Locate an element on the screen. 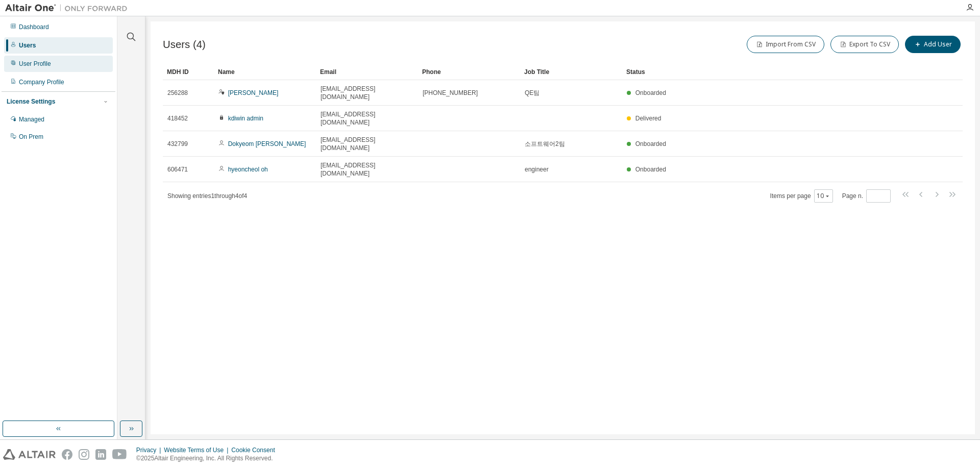 The height and width of the screenshot is (469, 980). span: 소프트웨어2팀 is located at coordinates (545, 144).